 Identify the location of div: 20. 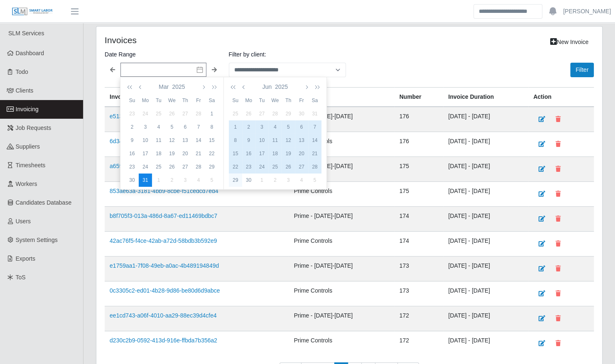
(301, 154).